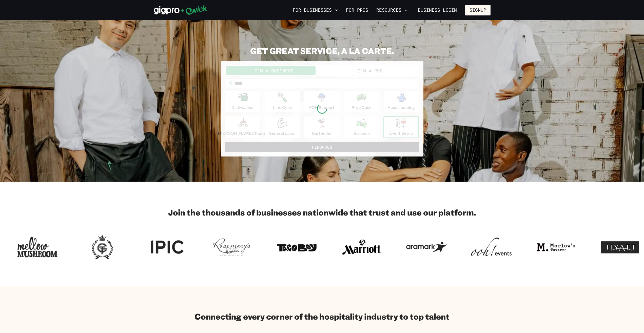  I want to click on h2: Connecting every corner of the hospitality industry to top talent, so click(322, 316).